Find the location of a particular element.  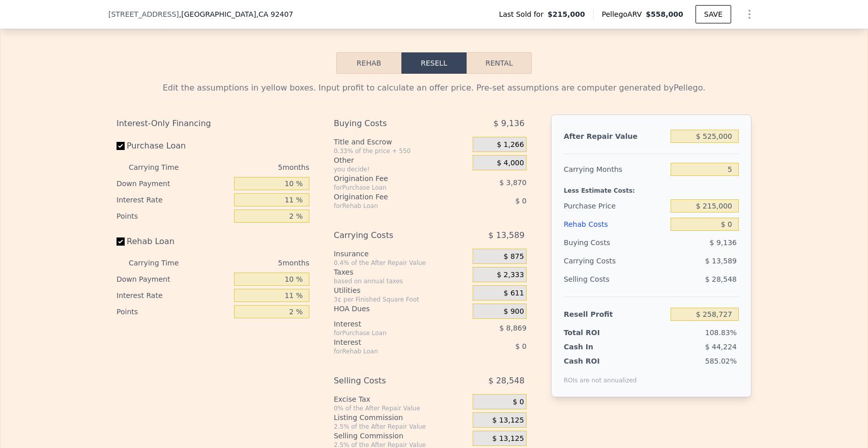

input: Rehab Loan is located at coordinates (121, 242).